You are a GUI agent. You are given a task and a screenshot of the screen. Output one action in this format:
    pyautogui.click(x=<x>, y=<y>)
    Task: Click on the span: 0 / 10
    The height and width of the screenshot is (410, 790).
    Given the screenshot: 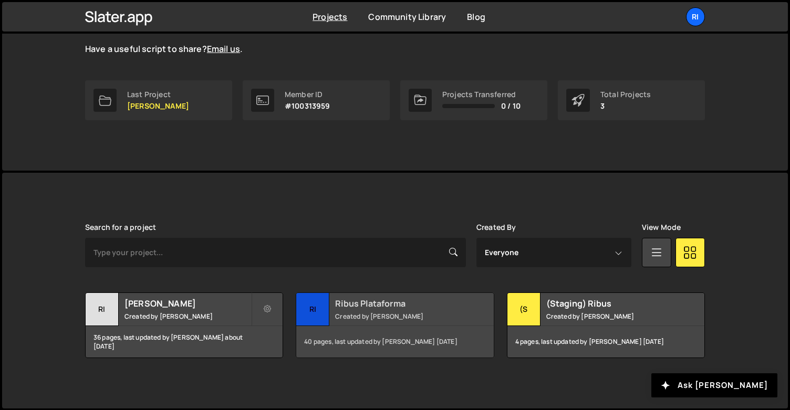 What is the action you would take?
    pyautogui.click(x=510, y=106)
    